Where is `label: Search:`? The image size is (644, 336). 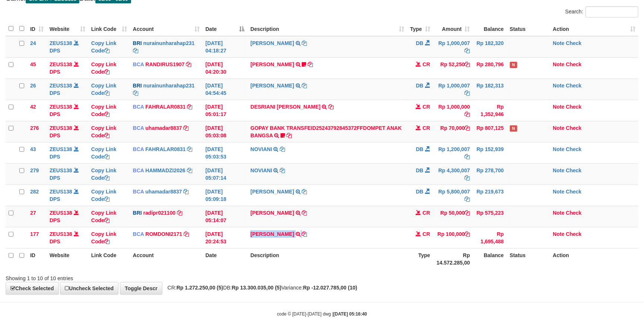
label: Search: is located at coordinates (602, 12).